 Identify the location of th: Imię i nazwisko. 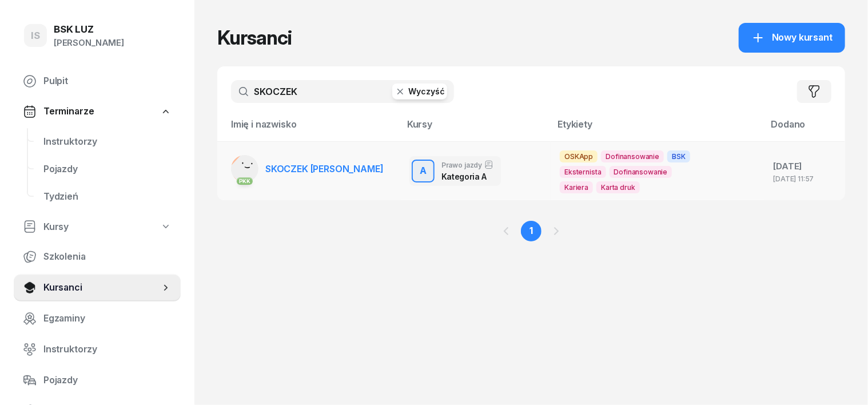
(309, 129).